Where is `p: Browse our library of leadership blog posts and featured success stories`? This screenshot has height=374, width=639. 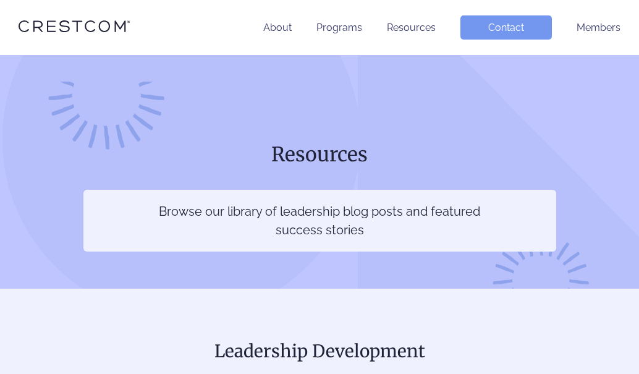 p: Browse our library of leadership blog posts and featured success stories is located at coordinates (319, 220).